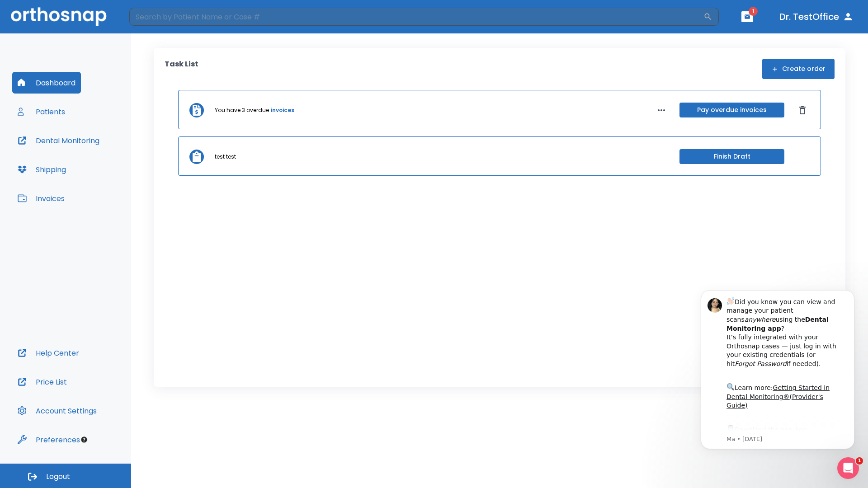  Describe the element at coordinates (41, 199) in the screenshot. I see `a: Invoices` at that location.